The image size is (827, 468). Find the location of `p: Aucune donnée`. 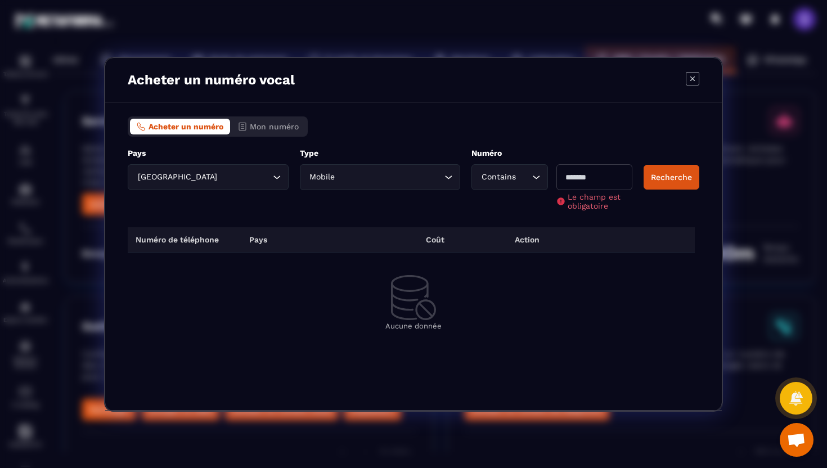

p: Aucune donnée is located at coordinates (413, 326).